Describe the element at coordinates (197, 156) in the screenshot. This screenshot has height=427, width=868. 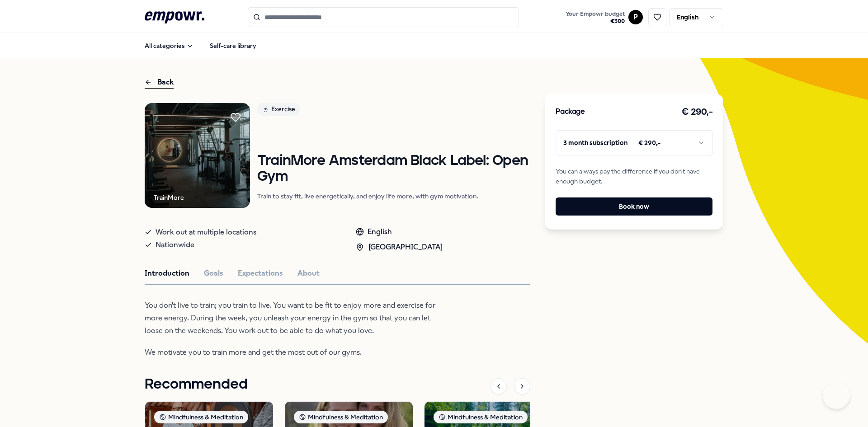
I see `img: Product Image` at that location.